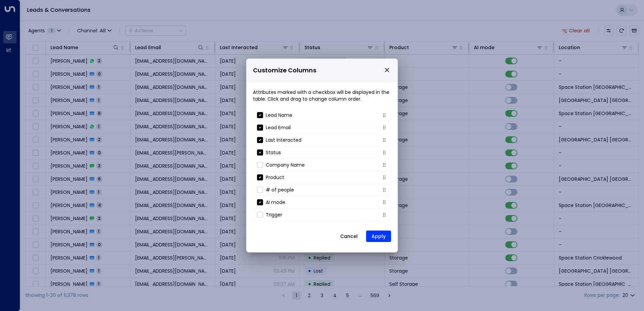 The height and width of the screenshot is (311, 644). I want to click on p: Attributes marked with a checkbox will be displayed in the table. Click and drag to change column..., so click(322, 95).